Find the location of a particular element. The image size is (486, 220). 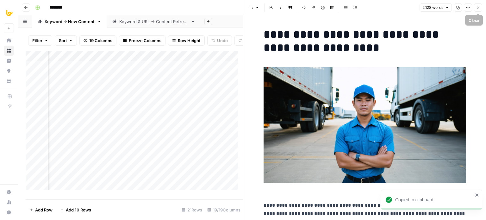

button: 19 Columns is located at coordinates (98, 40).